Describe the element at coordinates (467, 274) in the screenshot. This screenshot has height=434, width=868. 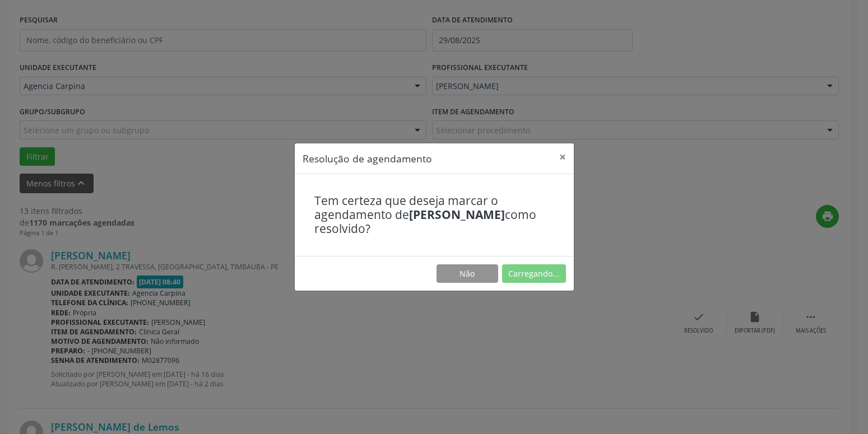
I see `button: Não` at that location.